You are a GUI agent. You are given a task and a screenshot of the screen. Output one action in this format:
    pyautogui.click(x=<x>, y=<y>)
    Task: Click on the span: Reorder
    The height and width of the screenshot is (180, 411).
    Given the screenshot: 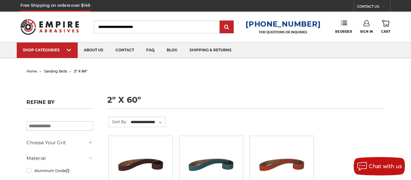 What is the action you would take?
    pyautogui.click(x=344, y=31)
    